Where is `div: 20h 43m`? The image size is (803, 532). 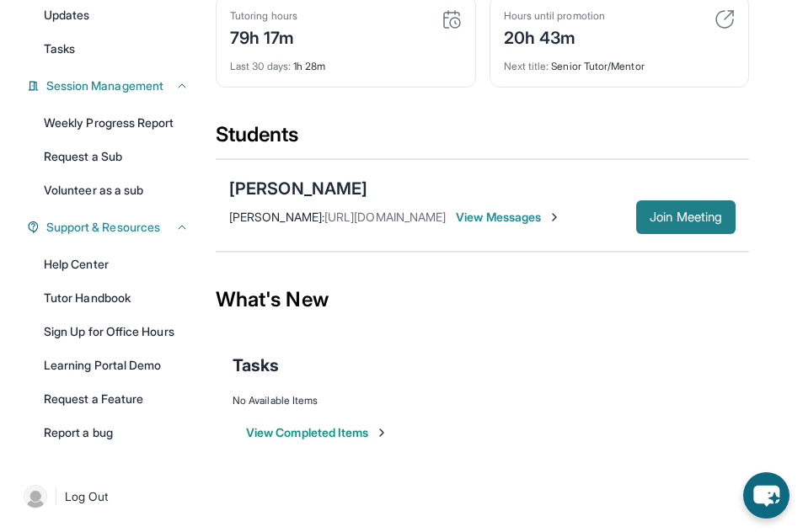 div: 20h 43m is located at coordinates (554, 36).